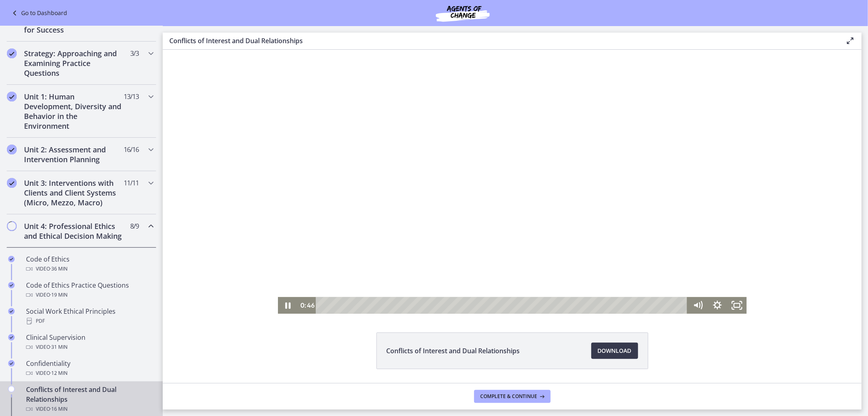  I want to click on div: Code of Ethics, so click(90, 264).